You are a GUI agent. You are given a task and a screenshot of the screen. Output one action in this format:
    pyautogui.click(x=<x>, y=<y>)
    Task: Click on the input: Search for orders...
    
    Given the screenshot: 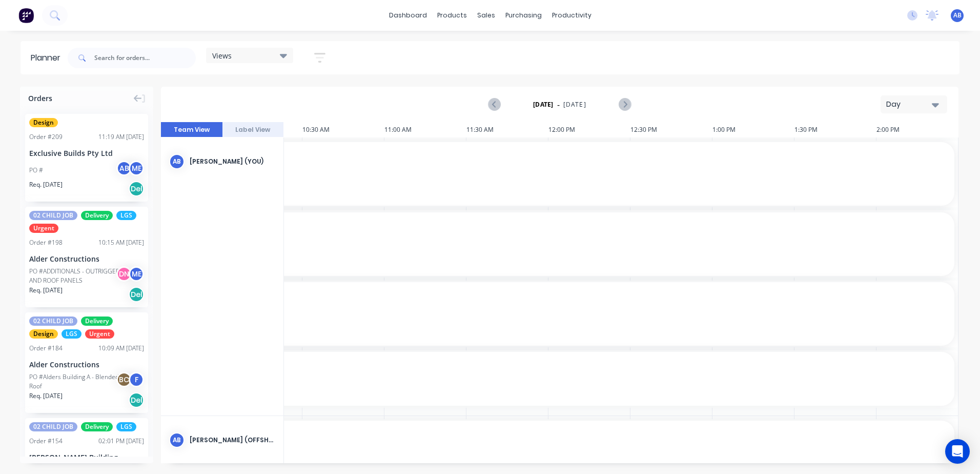 What is the action you would take?
    pyautogui.click(x=145, y=58)
    